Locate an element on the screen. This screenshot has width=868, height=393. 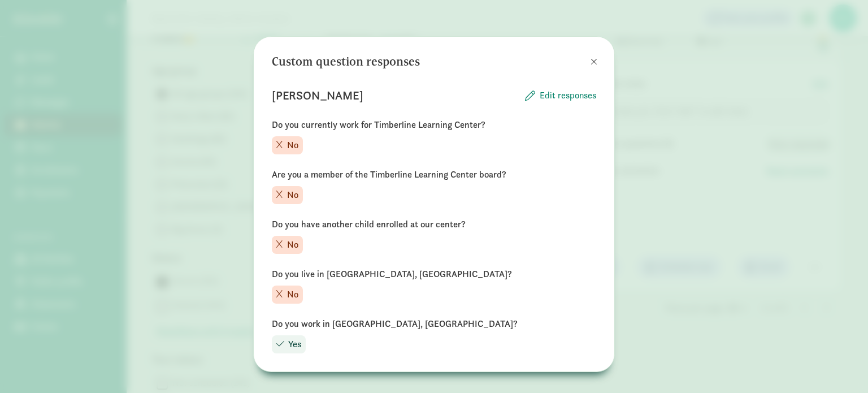
button: Edit responses is located at coordinates (560, 96).